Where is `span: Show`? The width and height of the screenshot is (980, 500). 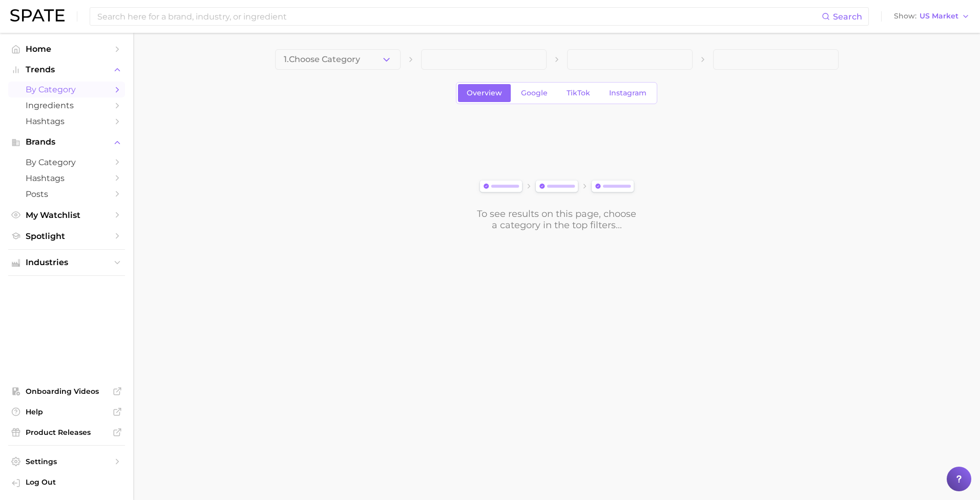 span: Show is located at coordinates (905, 16).